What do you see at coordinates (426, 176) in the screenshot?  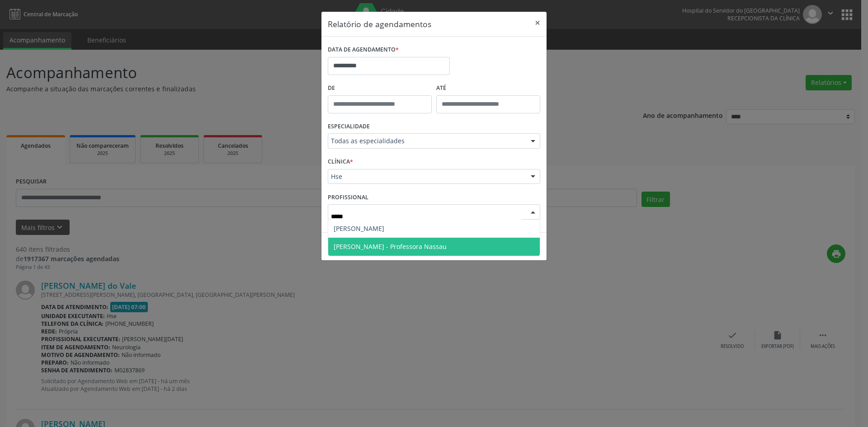 I see `span: Hse` at bounding box center [426, 176].